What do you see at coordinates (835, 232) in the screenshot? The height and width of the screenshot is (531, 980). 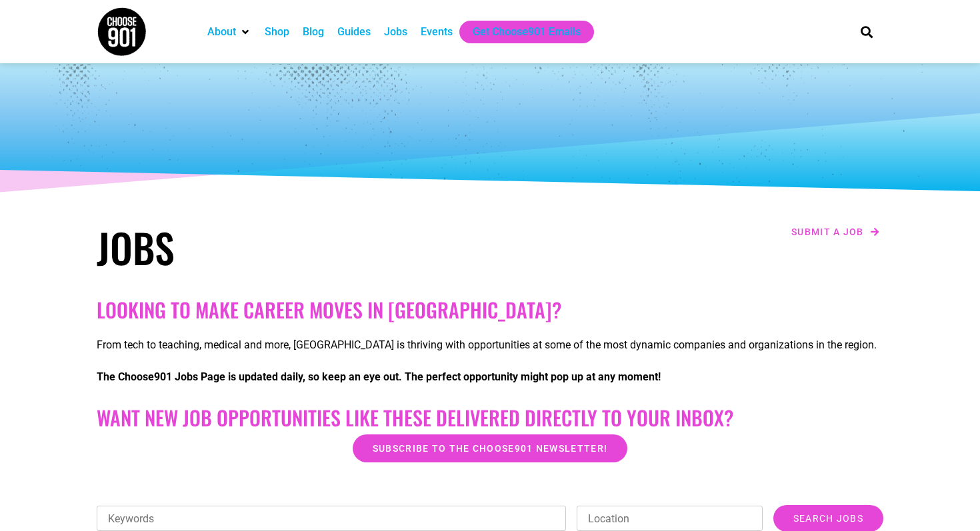 I see `a: Submit a job` at bounding box center [835, 232].